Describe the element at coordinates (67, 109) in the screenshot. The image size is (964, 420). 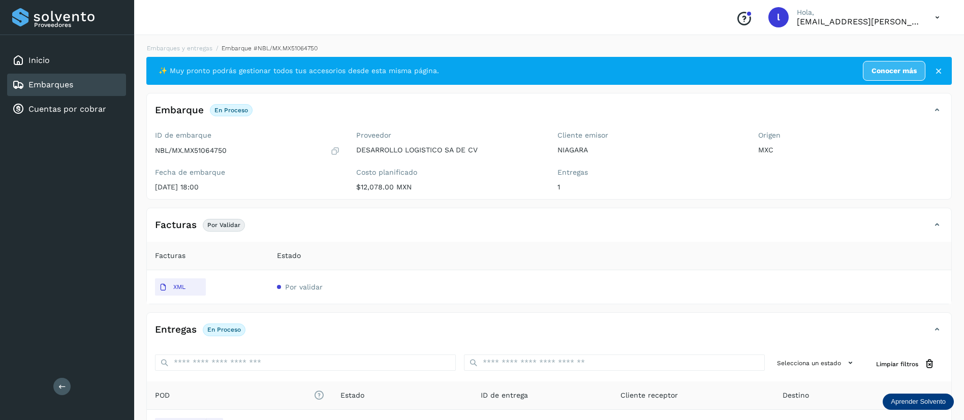
I see `a: Cuentas por cobrar` at that location.